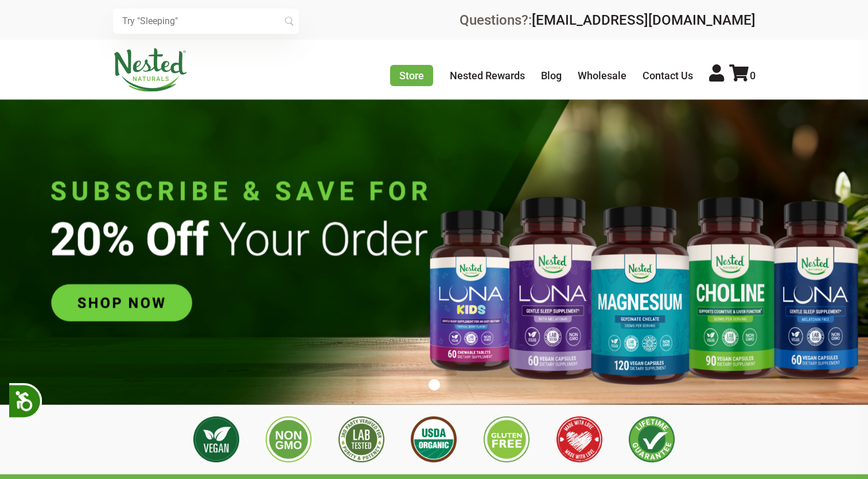  I want to click on a: Blog, so click(552, 75).